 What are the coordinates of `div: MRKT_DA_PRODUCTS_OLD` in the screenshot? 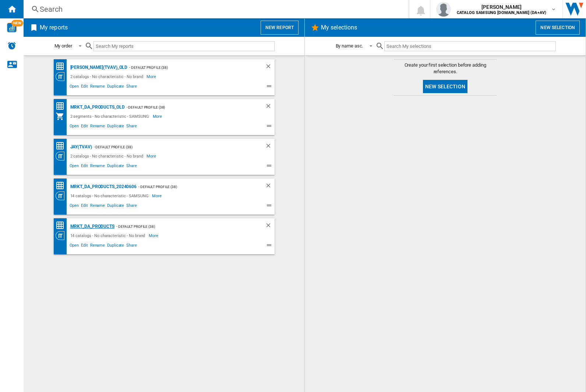 It's located at (97, 107).